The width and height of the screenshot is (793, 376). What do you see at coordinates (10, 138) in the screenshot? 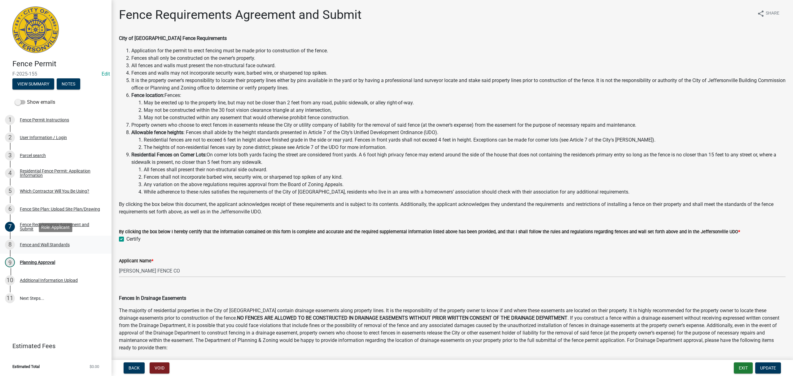
I see `div: 2` at bounding box center [10, 138].